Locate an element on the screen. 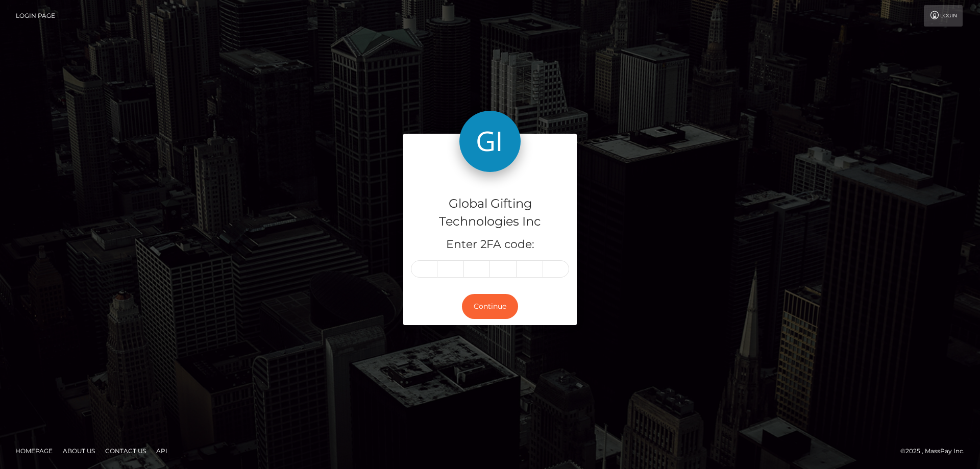 Image resolution: width=980 pixels, height=469 pixels. a: API is located at coordinates (162, 451).